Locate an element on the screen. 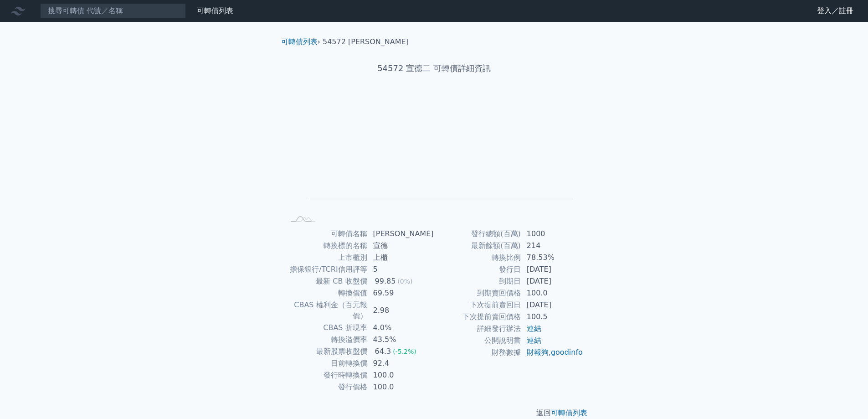  td: 92.4 is located at coordinates (401, 364).